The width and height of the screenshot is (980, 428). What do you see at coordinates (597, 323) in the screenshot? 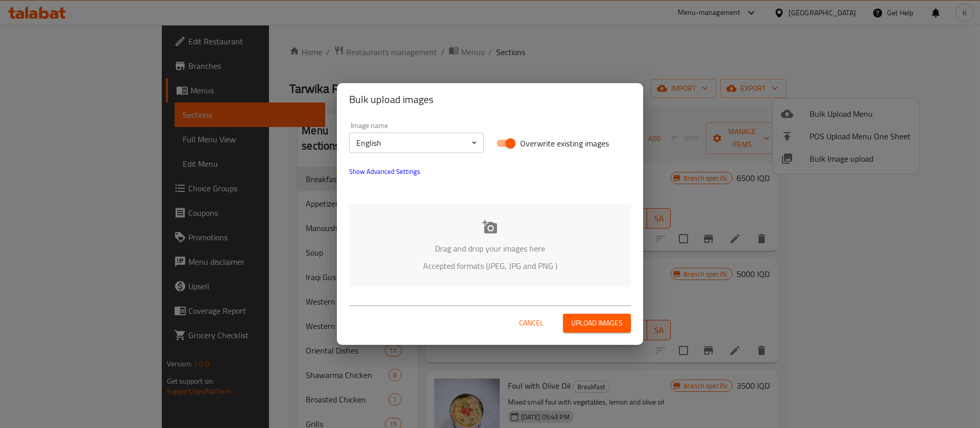
I see `span: Upload images` at bounding box center [597, 323].